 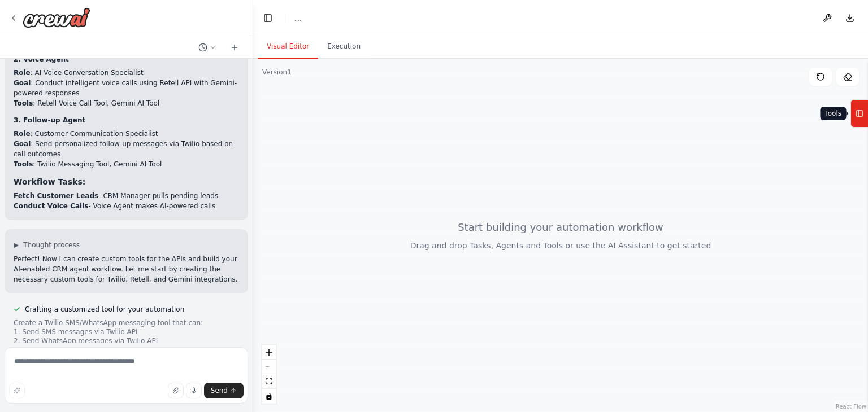 I want to click on div: Version 1, so click(x=276, y=72).